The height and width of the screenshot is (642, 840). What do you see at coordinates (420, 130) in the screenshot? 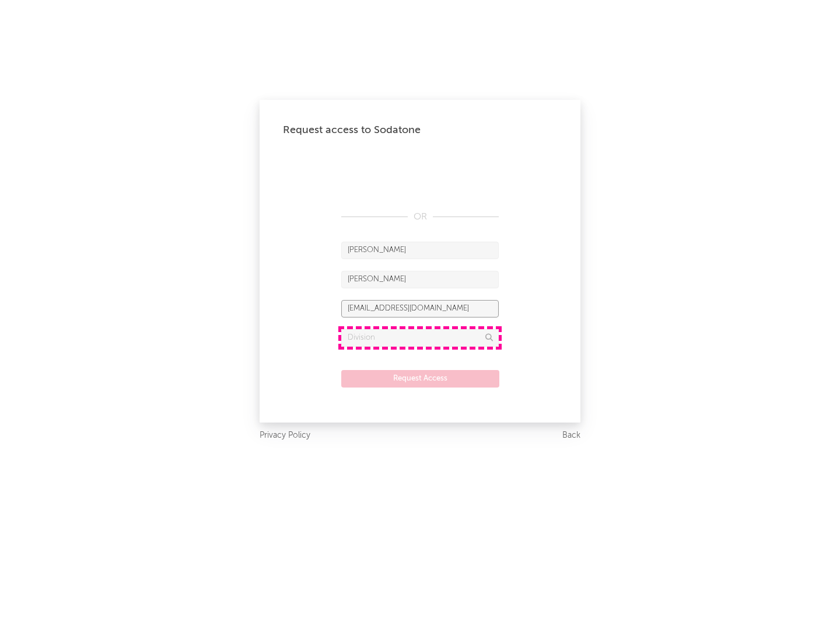
I see `div: Request access to Sodatone` at bounding box center [420, 130].